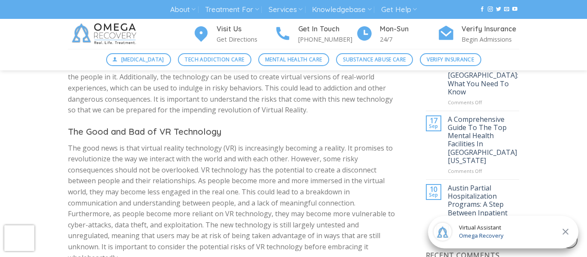 This screenshot has height=257, width=587. Describe the element at coordinates (450, 60) in the screenshot. I see `a: Verify Insurance` at that location.